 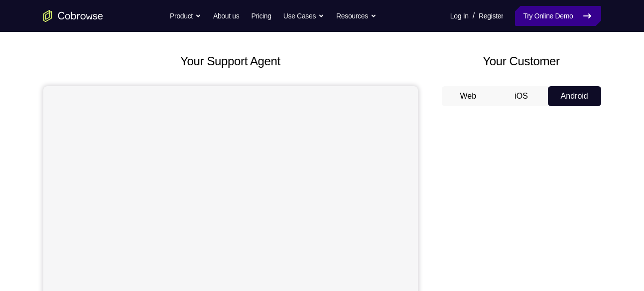 I want to click on button: Use Cases, so click(x=304, y=16).